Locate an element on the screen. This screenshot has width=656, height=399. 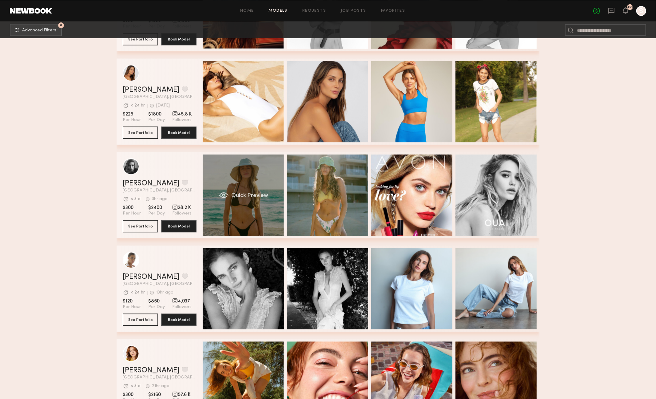
div: 491 is located at coordinates (630, 7).